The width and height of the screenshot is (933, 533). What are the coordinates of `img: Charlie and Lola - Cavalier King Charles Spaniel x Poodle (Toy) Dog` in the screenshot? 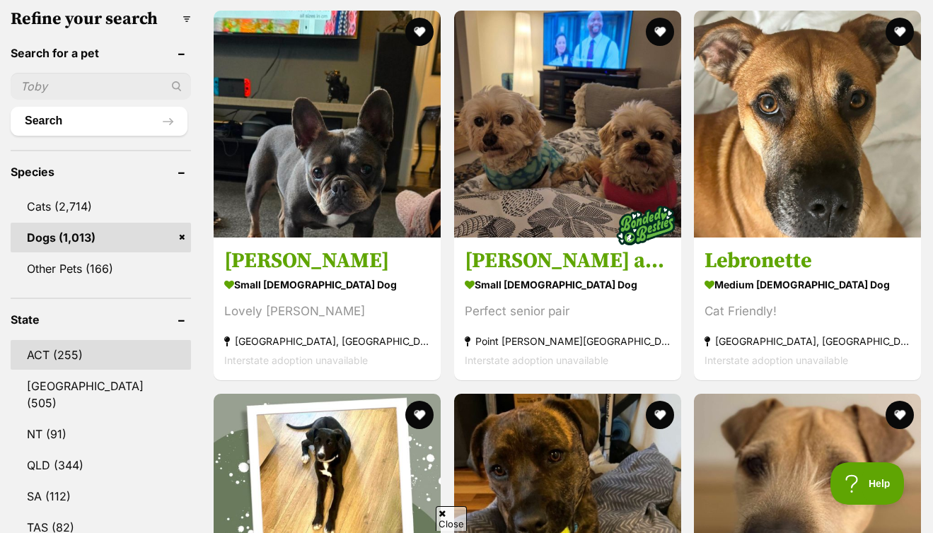 It's located at (567, 124).